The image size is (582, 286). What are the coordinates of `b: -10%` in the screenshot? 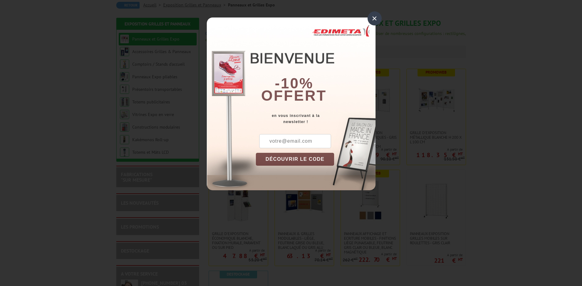 It's located at (294, 83).